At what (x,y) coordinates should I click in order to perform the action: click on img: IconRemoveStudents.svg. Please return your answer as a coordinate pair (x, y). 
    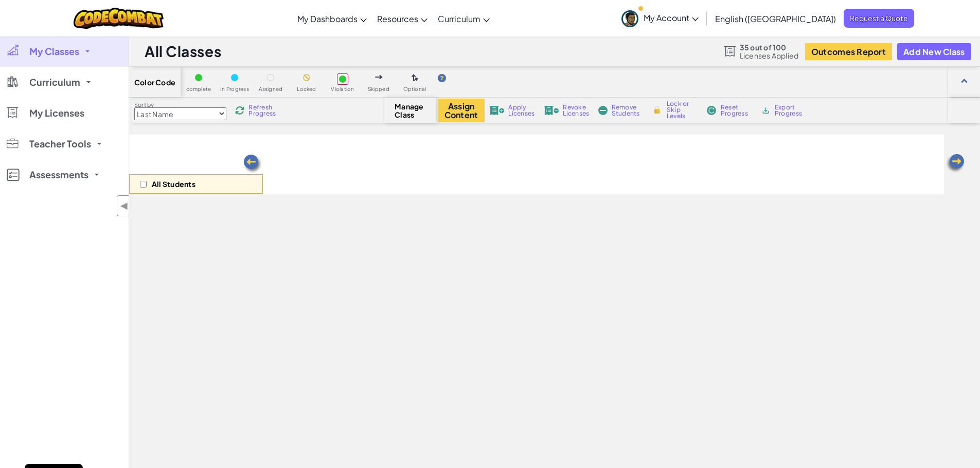
    Looking at the image, I should click on (603, 111).